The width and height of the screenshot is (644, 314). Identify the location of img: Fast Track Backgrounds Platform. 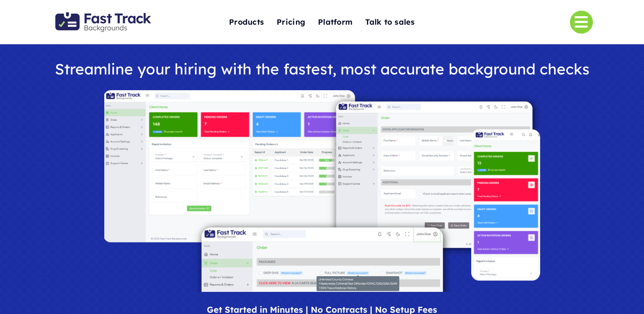
(322, 191).